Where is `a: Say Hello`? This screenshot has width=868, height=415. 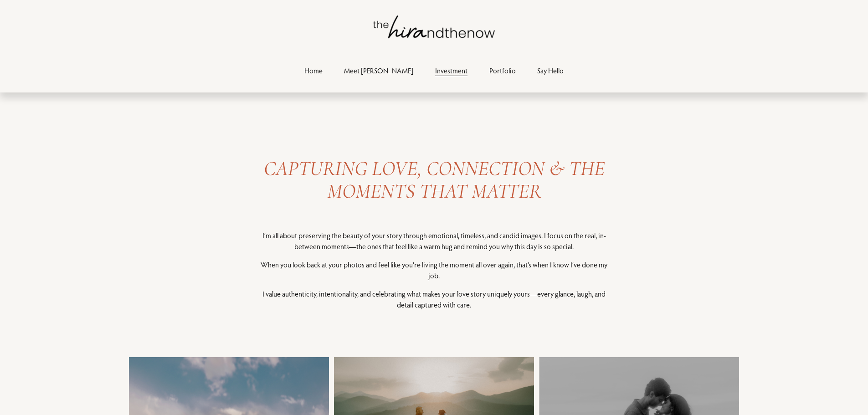 a: Say Hello is located at coordinates (550, 70).